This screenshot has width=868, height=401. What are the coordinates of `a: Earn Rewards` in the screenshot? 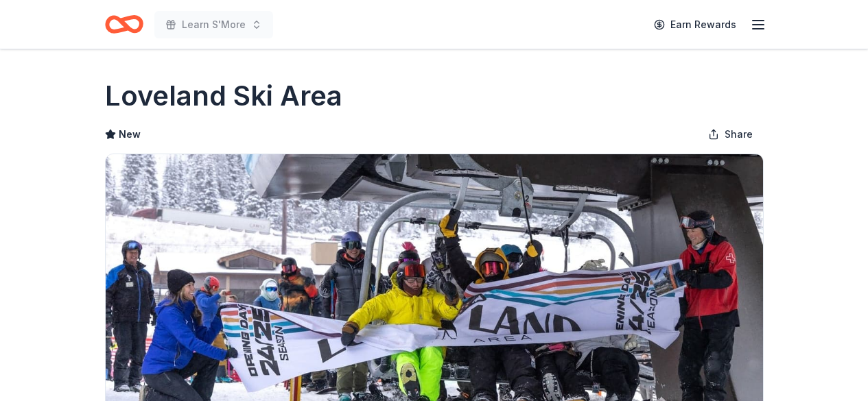 It's located at (695, 24).